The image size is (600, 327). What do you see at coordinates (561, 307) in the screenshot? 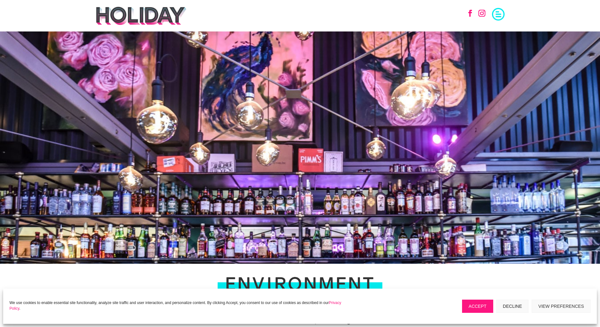
I see `button: View preferences` at bounding box center [561, 307].